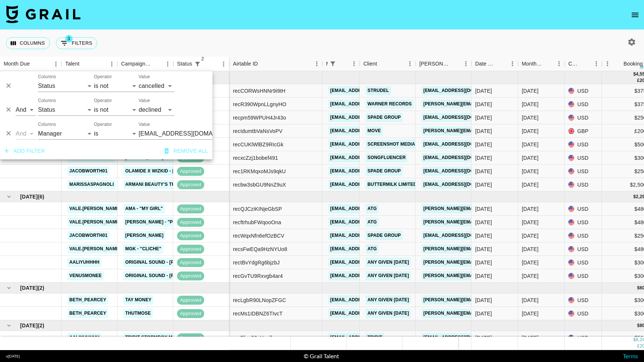  I want to click on span: 2, so click(203, 59).